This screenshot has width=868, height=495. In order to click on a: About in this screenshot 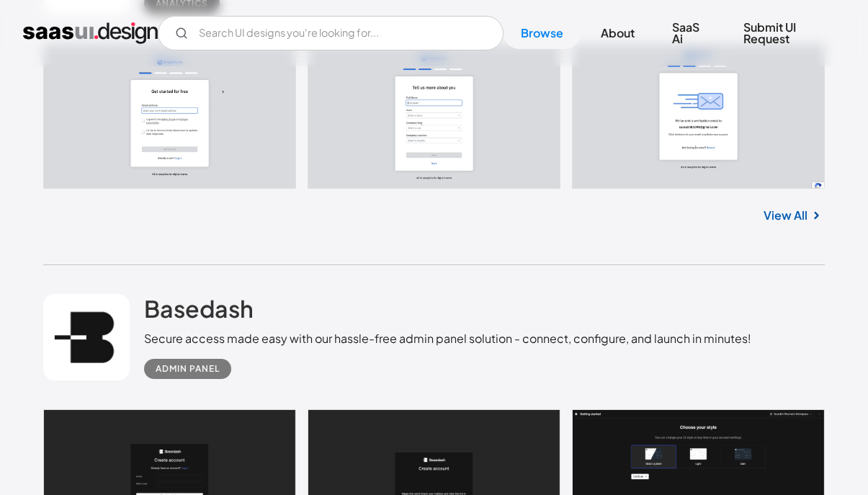, I will do `click(617, 33)`.